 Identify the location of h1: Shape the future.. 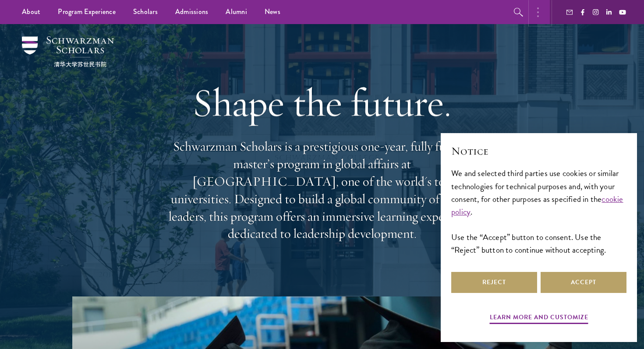
(322, 102).